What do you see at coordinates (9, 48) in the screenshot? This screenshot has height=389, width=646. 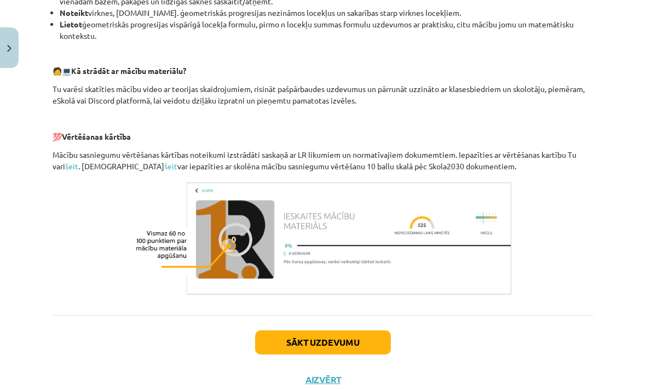 I see `img: icon-close-lesson-0947bae3869378f0d4975bcd49f059093ad1ed9edebbc8119c70593378902aed.svg` at bounding box center [9, 48].